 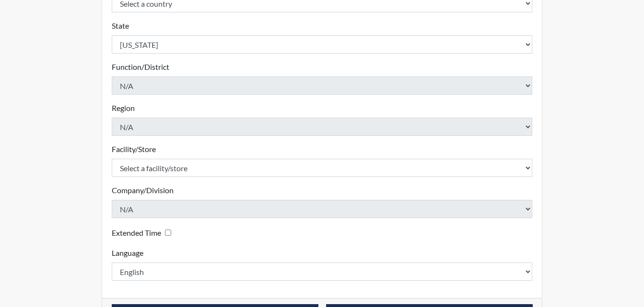 I want to click on label: State, so click(x=121, y=25).